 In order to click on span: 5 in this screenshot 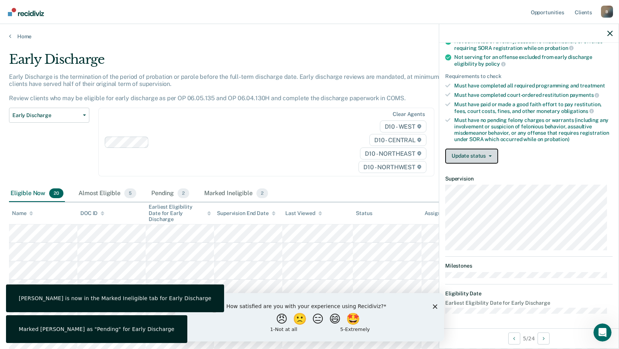, I will do `click(130, 193)`.